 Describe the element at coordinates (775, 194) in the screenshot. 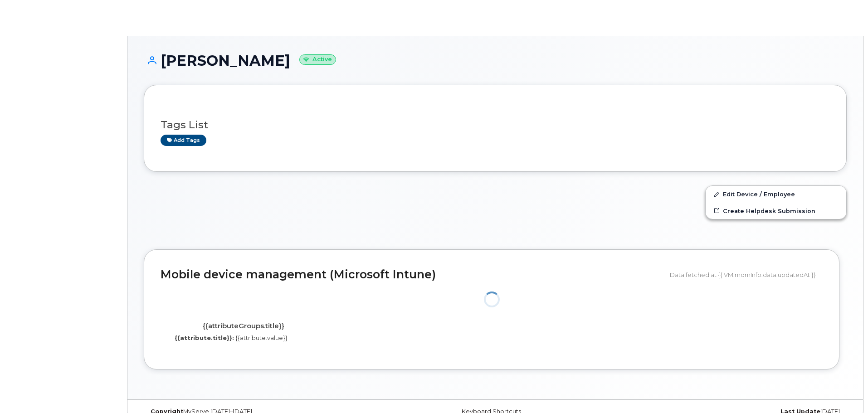

I see `a: Edit Device / Employee` at that location.